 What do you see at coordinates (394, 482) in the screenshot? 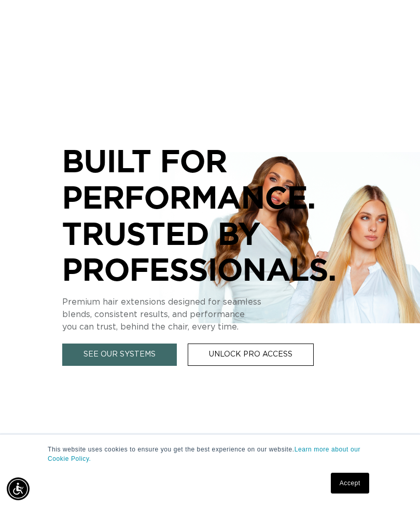
I see `div: Chat Widget` at bounding box center [394, 482].